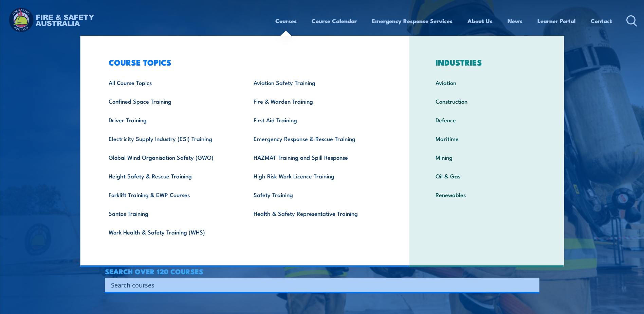 The height and width of the screenshot is (314, 644). I want to click on a: Forklift Training & EWP Courses, so click(170, 194).